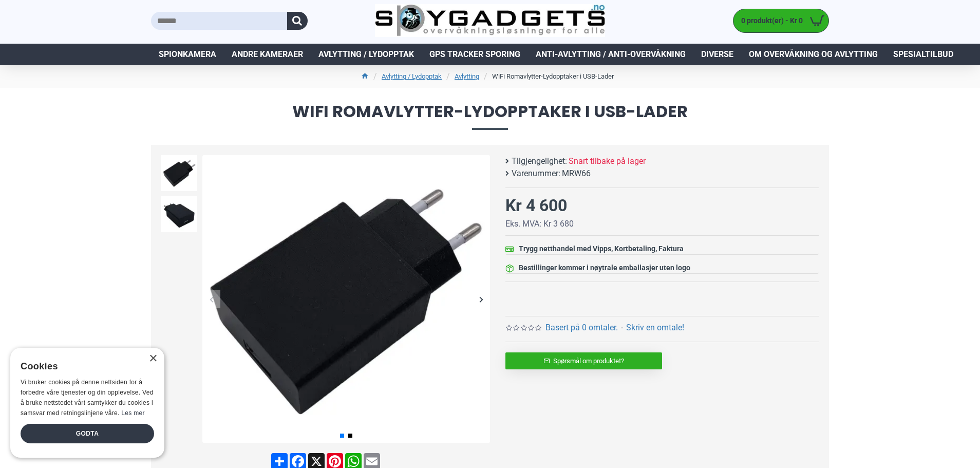 This screenshot has height=468, width=980. Describe the element at coordinates (781, 21) in the screenshot. I see `a: 0 produkt(er) - Kr 0` at that location.